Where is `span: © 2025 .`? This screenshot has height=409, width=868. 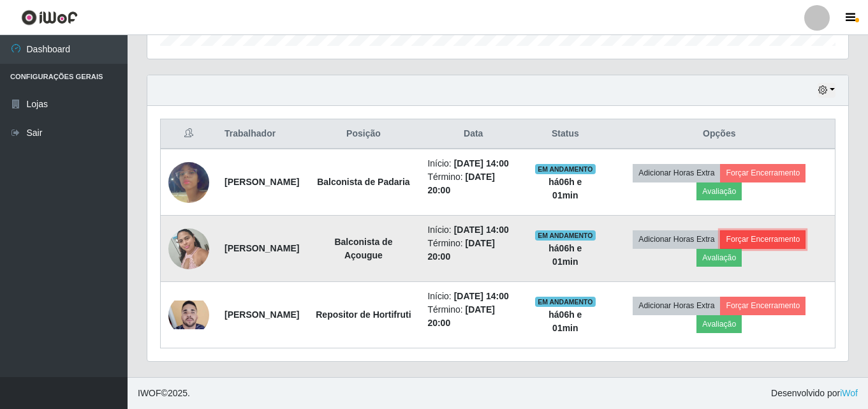 span: © 2025 . is located at coordinates (164, 392).